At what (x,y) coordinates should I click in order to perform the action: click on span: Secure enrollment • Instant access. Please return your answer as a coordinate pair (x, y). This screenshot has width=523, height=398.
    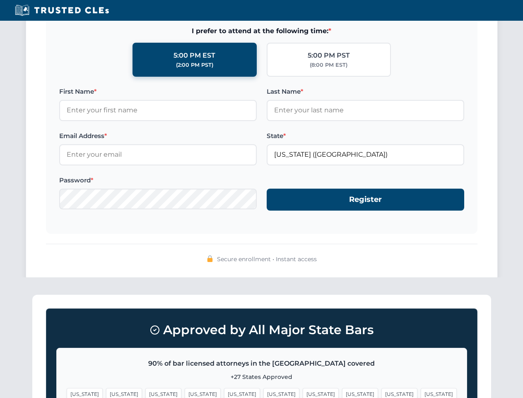
    Looking at the image, I should click on (267, 259).